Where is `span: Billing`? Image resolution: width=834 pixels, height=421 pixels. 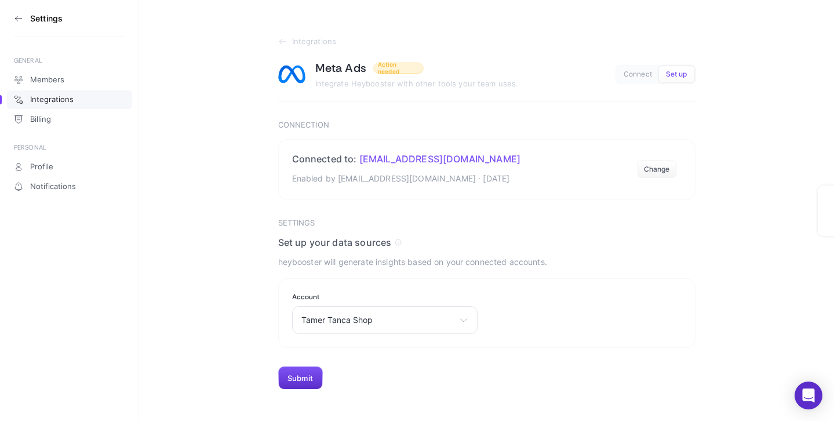 span: Billing is located at coordinates (41, 119).